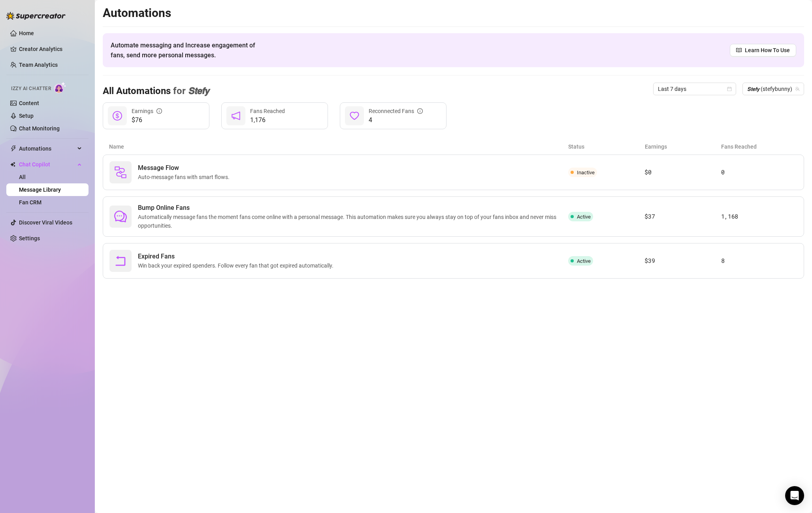 The image size is (812, 513). I want to click on a: Setup, so click(26, 116).